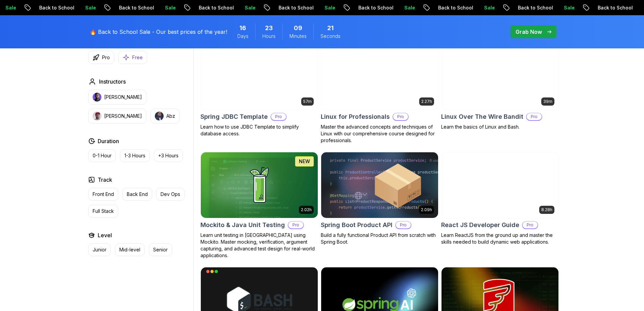 Image resolution: width=644 pixels, height=311 pixels. What do you see at coordinates (101, 57) in the screenshot?
I see `button: Pro` at bounding box center [101, 57].